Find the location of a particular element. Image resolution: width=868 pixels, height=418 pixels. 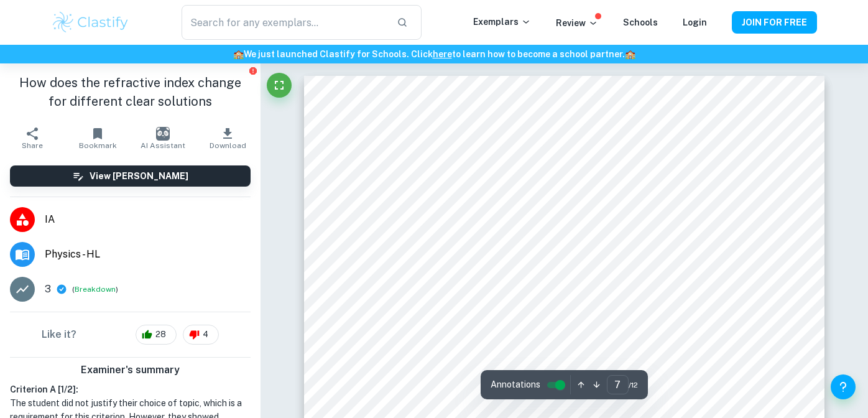

span: / 12 is located at coordinates (633, 385).